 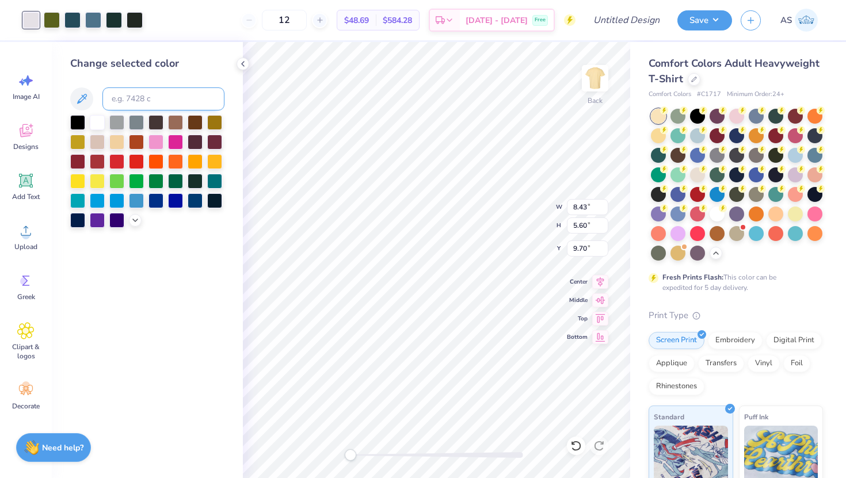 What do you see at coordinates (799, 20) in the screenshot?
I see `a: AS` at bounding box center [799, 20].